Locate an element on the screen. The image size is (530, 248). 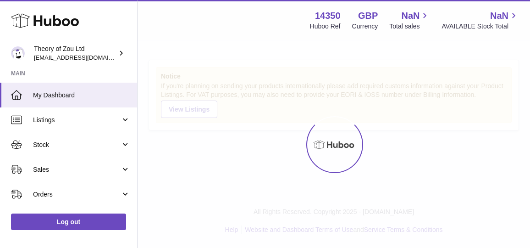
img: internalAdmin-14350@internal.huboo.com is located at coordinates (18, 53).